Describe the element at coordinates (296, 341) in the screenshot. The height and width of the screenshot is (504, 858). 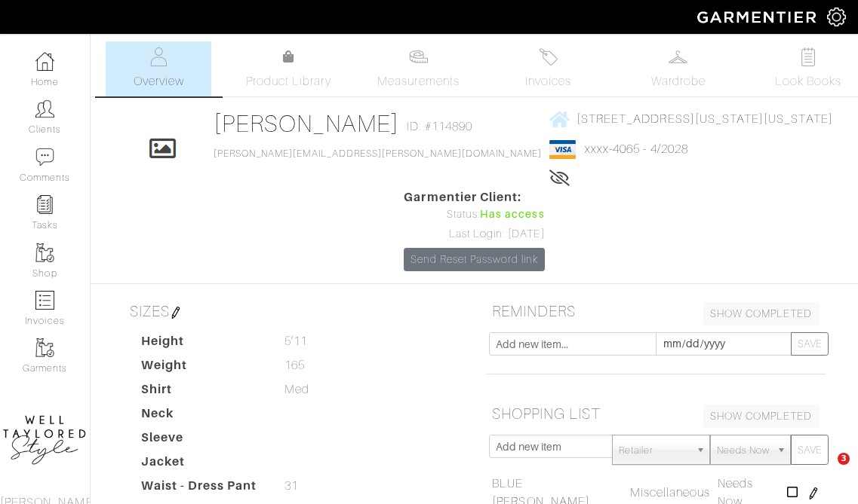
I see `span: 5’11` at that location.